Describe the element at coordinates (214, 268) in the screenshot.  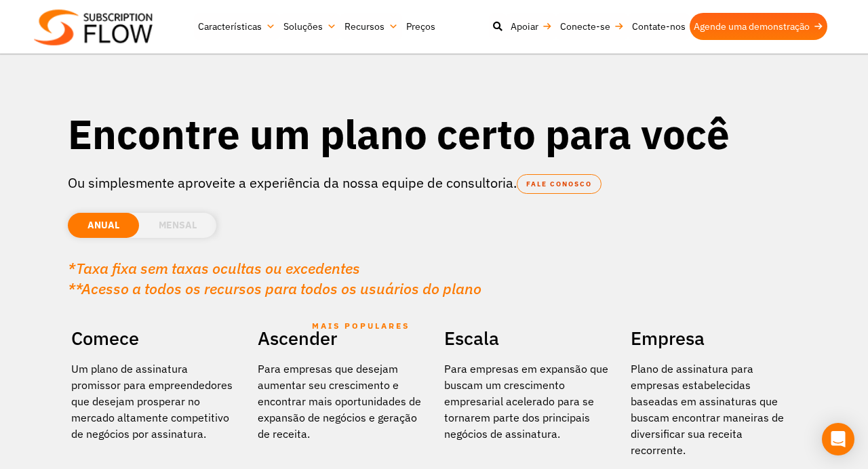
I see `font: *Taxa fixa sem taxas ocultas ou excedentes` at that location.